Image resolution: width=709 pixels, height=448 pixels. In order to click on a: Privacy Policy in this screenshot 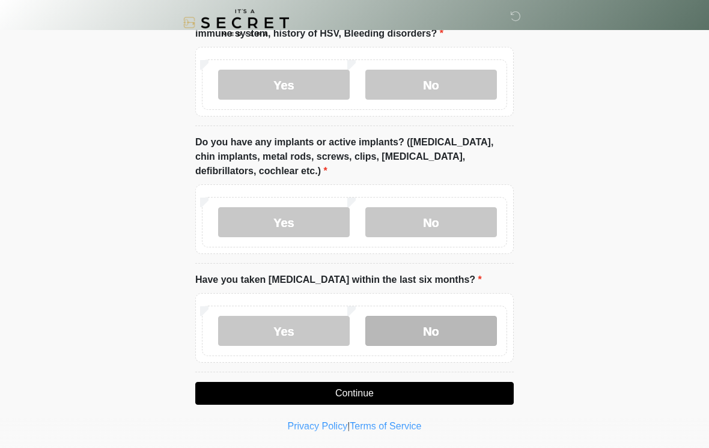, I will do `click(318, 426)`.